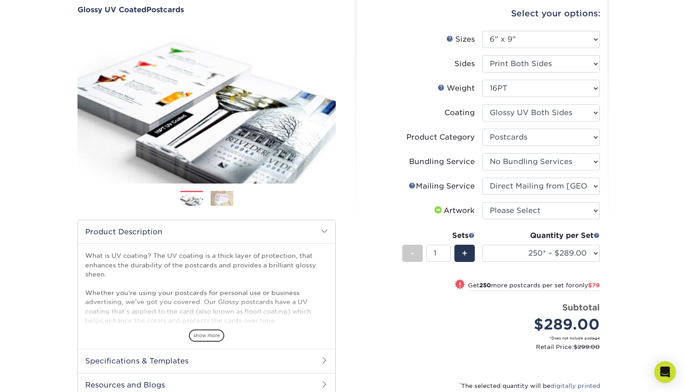 The width and height of the screenshot is (685, 392). I want to click on span: $79, so click(594, 285).